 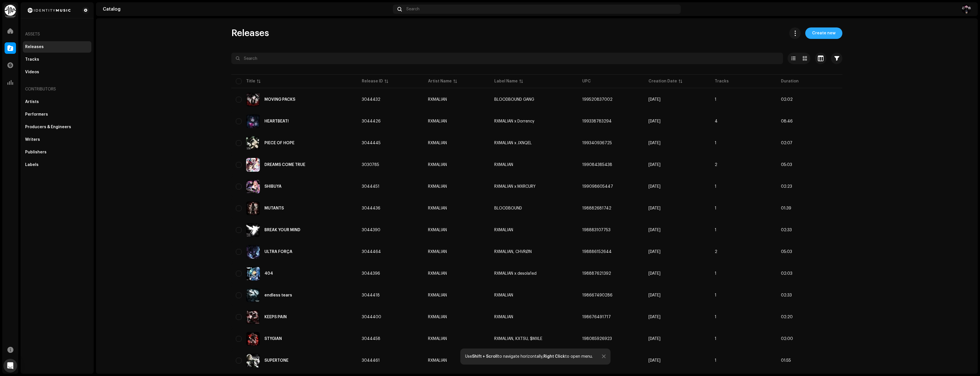 I want to click on span: 198883107753, so click(x=597, y=230).